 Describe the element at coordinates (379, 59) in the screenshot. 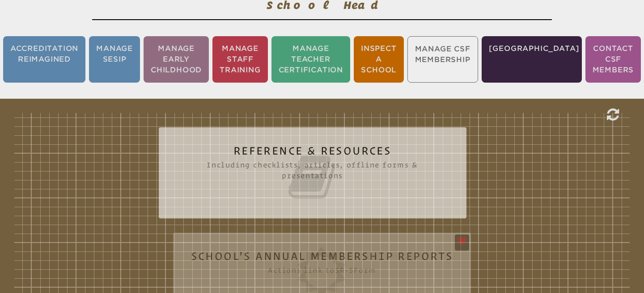

I see `li: Inspect a School` at that location.